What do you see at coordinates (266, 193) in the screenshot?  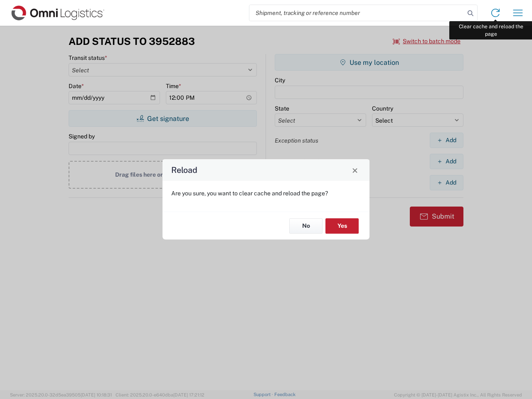 I see `p: Are you sure, you want to clear cache and reload the page?` at bounding box center [266, 193].